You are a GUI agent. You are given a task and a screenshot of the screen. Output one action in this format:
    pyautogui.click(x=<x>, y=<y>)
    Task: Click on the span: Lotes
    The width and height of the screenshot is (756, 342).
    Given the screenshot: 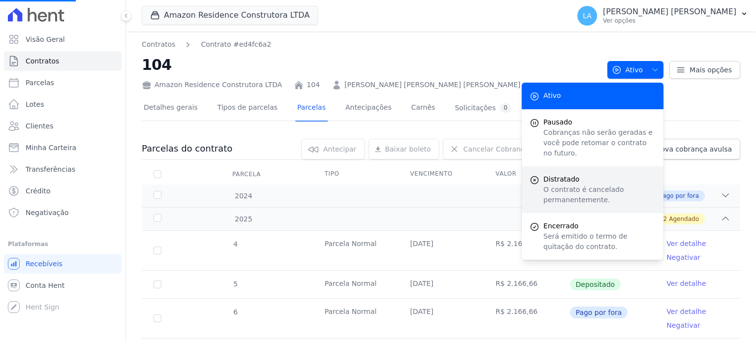 What is the action you would take?
    pyautogui.click(x=35, y=104)
    